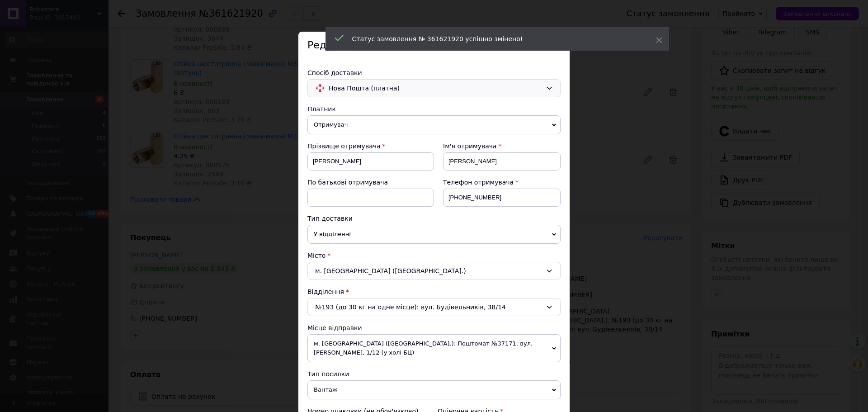 The width and height of the screenshot is (868, 412). I want to click on div: Редагування доставки, so click(434, 45).